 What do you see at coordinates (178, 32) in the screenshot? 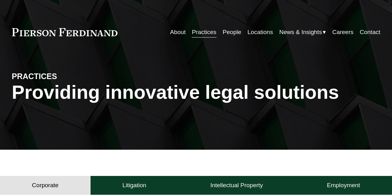
I see `a: About` at bounding box center [178, 32].